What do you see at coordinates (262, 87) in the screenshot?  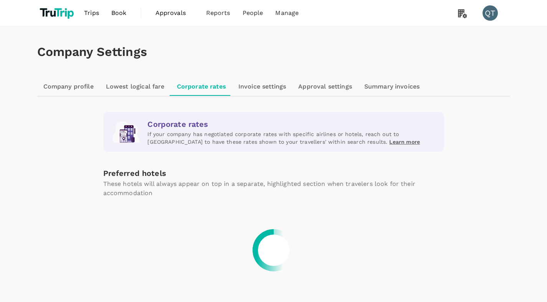 I see `a: Invoice settings` at bounding box center [262, 87].